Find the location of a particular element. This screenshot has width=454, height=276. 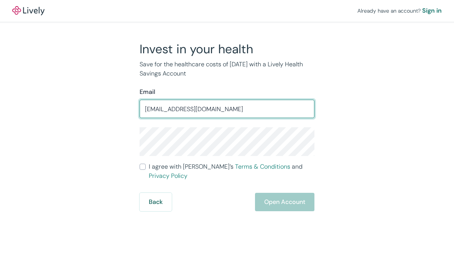

a: Sign in is located at coordinates (431, 11).